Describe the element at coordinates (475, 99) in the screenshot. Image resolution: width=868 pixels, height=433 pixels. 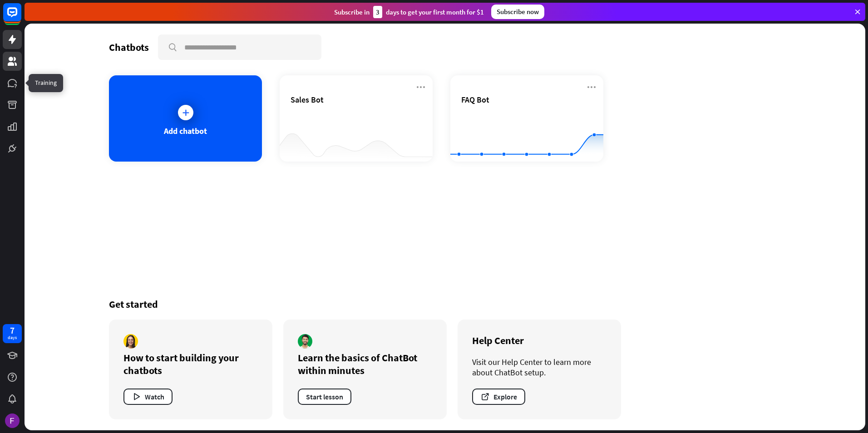
I see `span: FAQ Bot` at that location.